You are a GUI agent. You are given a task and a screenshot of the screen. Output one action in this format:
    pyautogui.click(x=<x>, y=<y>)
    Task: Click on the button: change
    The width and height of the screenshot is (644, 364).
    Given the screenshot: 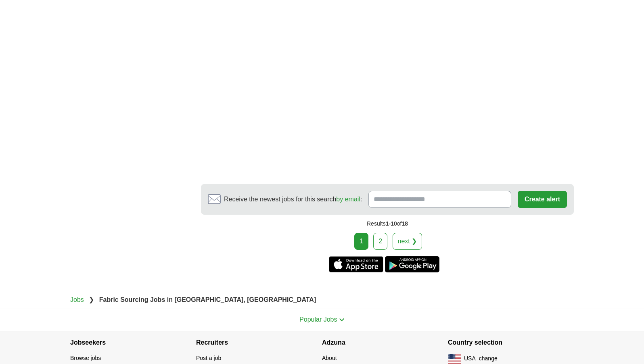 What is the action you would take?
    pyautogui.click(x=488, y=359)
    